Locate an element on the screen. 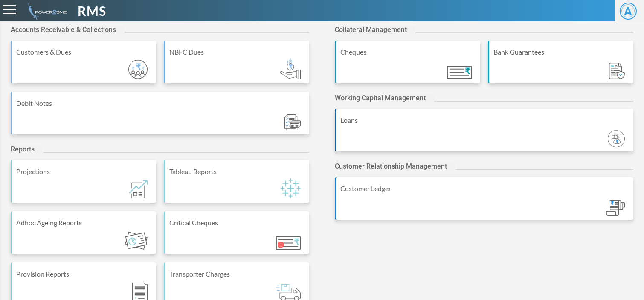  div: Tableau Reports is located at coordinates (237, 171).